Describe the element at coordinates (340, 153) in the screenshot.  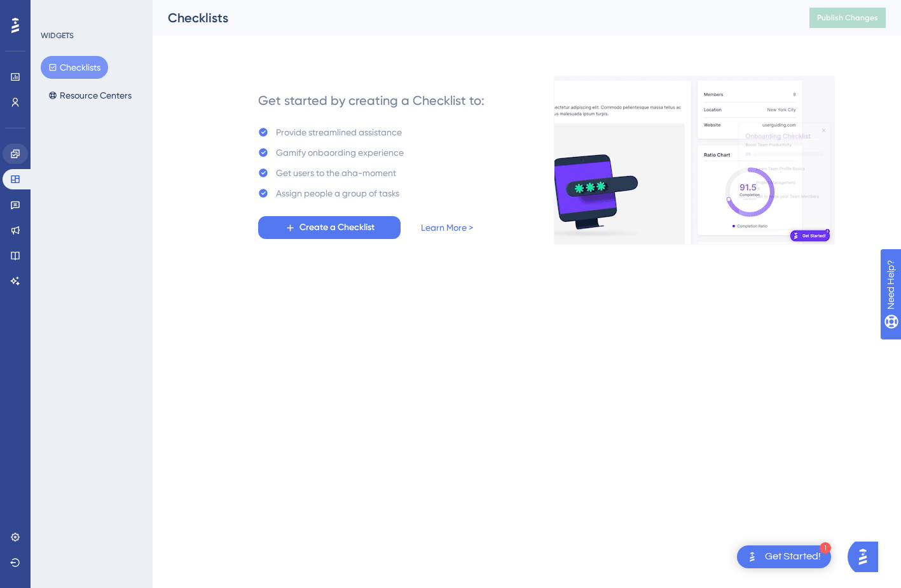
I see `div: Gamify onbaording experience` at that location.